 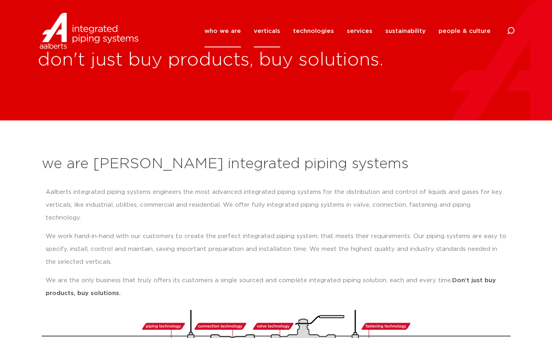 What do you see at coordinates (465, 31) in the screenshot?
I see `a: people & culture` at bounding box center [465, 31].